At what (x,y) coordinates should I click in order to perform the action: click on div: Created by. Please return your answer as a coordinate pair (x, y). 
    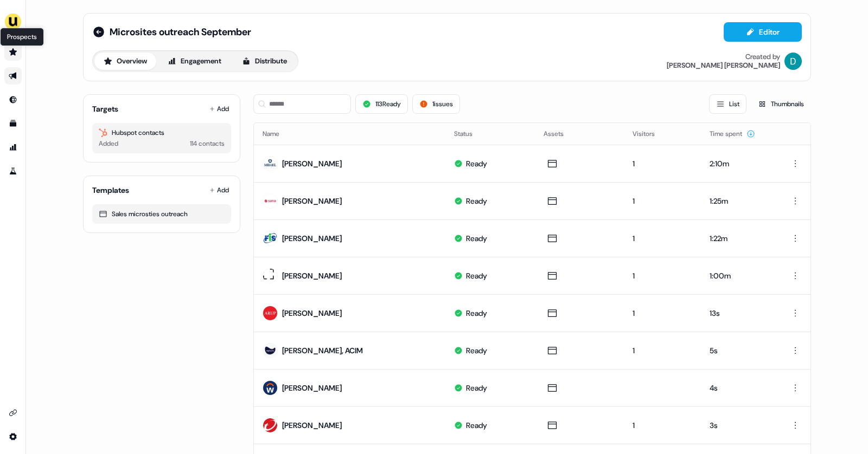
    Looking at the image, I should click on (762, 57).